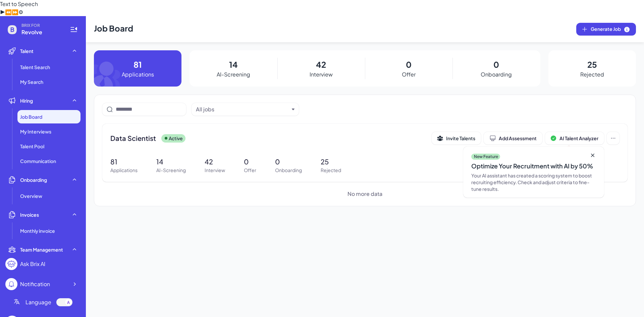 Image resolution: width=644 pixels, height=317 pixels. Describe the element at coordinates (32, 147) in the screenshot. I see `span: Talent Pool` at that location.